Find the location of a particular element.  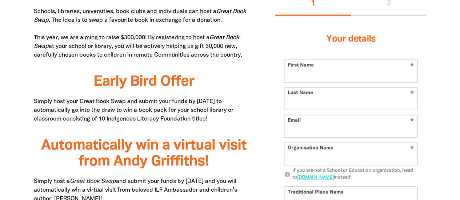

i: info is located at coordinates (287, 175).